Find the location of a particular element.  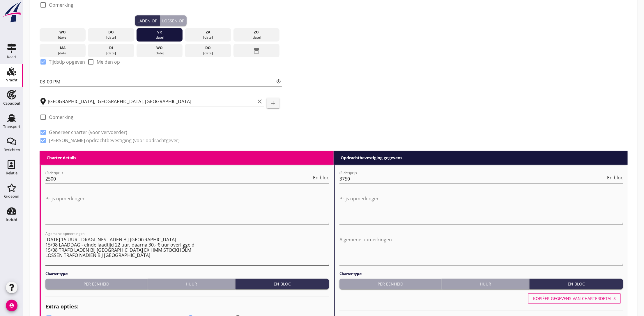

div: Inzicht is located at coordinates (12, 220).